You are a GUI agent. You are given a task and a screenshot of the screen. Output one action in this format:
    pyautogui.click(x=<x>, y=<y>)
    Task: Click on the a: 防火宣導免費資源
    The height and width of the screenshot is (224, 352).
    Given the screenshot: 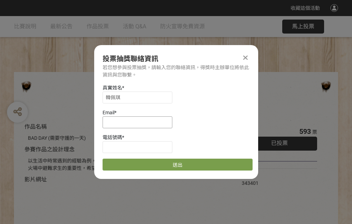 What is the action you would take?
    pyautogui.click(x=183, y=27)
    